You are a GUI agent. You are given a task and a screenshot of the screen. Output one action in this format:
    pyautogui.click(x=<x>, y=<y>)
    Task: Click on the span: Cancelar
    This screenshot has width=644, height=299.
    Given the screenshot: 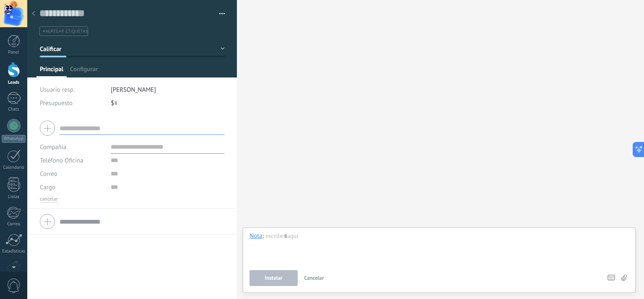 What is the action you would take?
    pyautogui.click(x=314, y=278)
    